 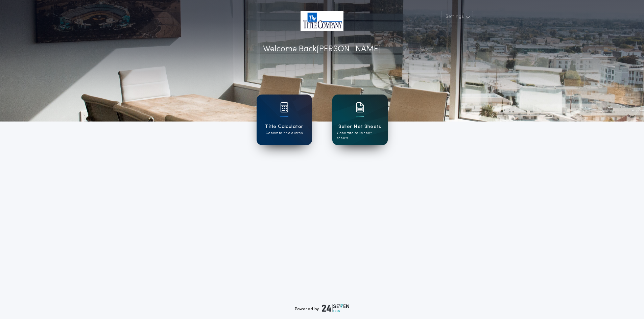 I want to click on button: Settings, so click(x=457, y=17).